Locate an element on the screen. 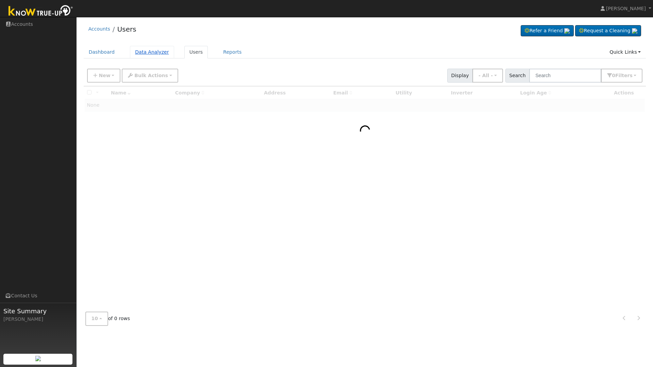  button: New is located at coordinates (104, 76).